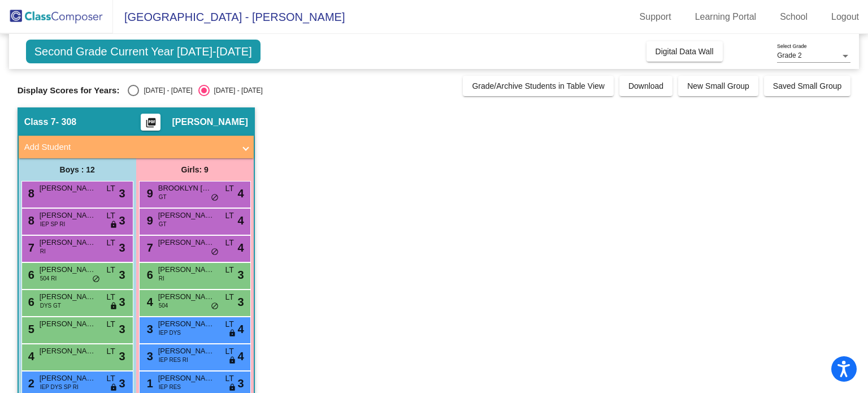 This screenshot has width=868, height=393. Describe the element at coordinates (718, 86) in the screenshot. I see `button: New Small Group` at that location.